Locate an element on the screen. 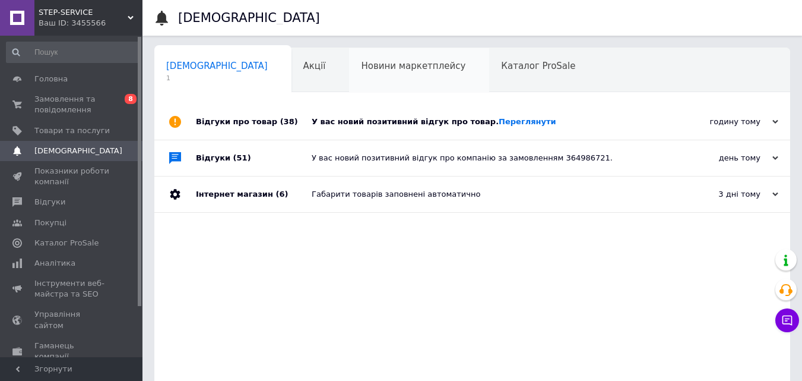 Image resolution: width=802 pixels, height=381 pixels. div: Відгуки is located at coordinates (253, 158).